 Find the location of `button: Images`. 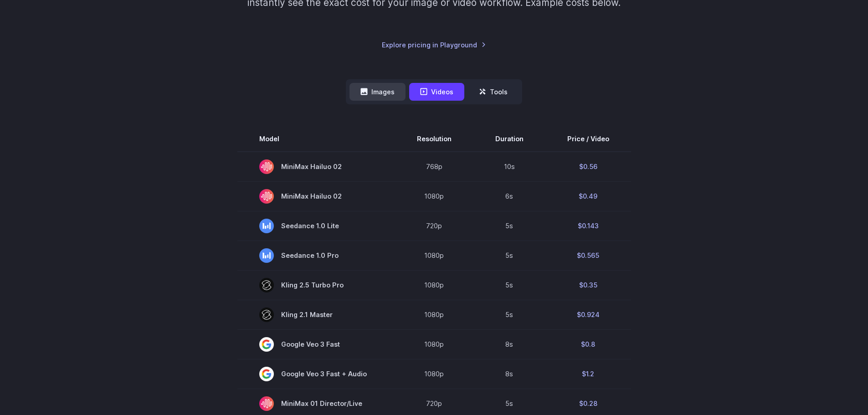

button: Images is located at coordinates (377, 91).